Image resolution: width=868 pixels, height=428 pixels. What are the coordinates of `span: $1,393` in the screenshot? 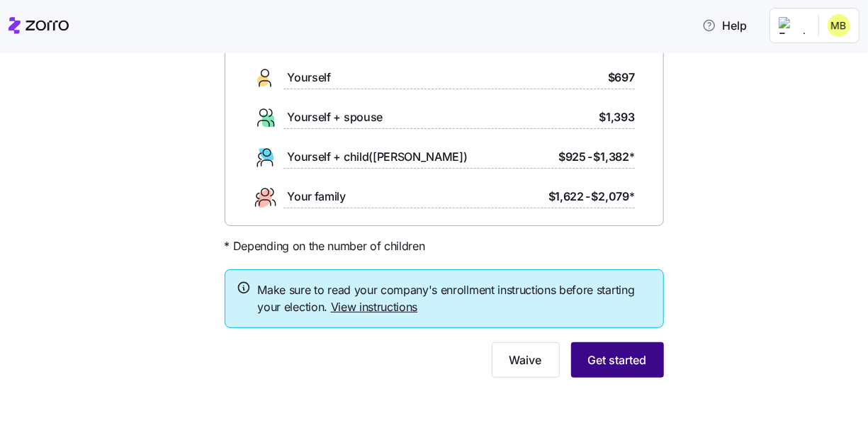 It's located at (617, 117).